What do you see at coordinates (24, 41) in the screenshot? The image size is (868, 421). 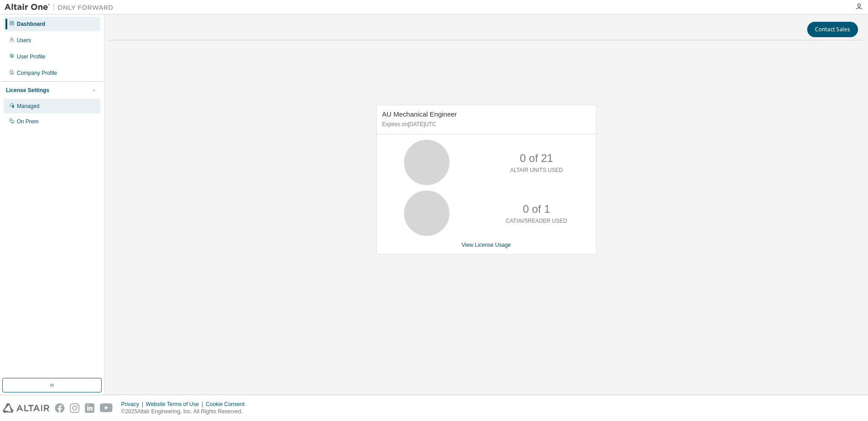 I see `div: Users` at bounding box center [24, 41].